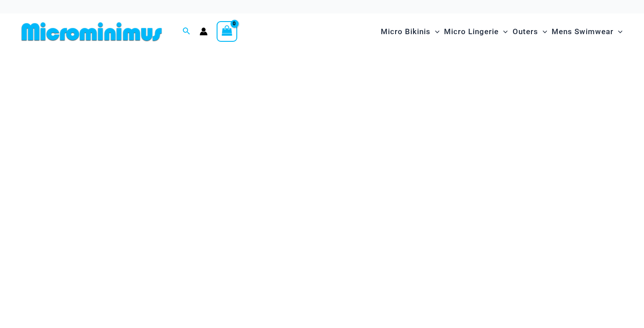  What do you see at coordinates (502, 32) in the screenshot?
I see `nav: Site Navigation` at bounding box center [502, 32].